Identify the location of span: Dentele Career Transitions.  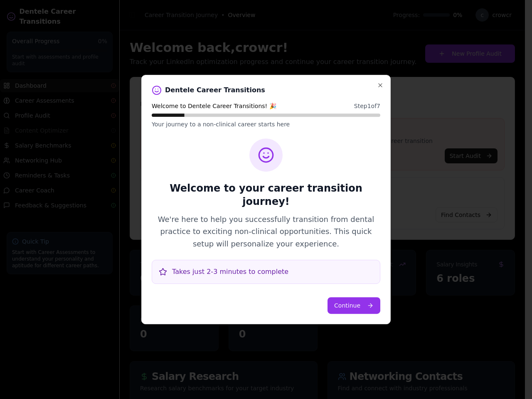
(215, 90).